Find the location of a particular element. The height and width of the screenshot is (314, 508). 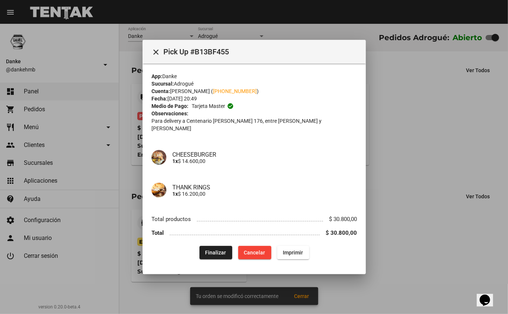

button: Cerrar is located at coordinates (156, 52).